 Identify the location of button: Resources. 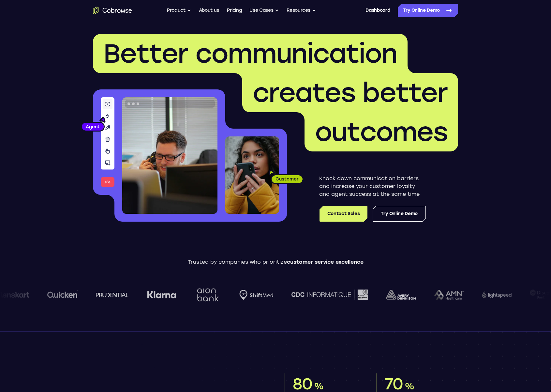
(301, 11).